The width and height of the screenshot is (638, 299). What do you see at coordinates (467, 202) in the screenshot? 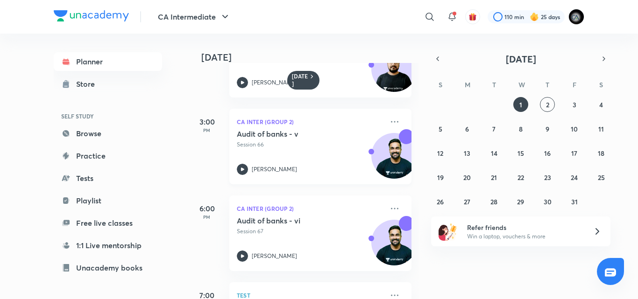
I see `abbr: October 27, 2025` at bounding box center [467, 202].